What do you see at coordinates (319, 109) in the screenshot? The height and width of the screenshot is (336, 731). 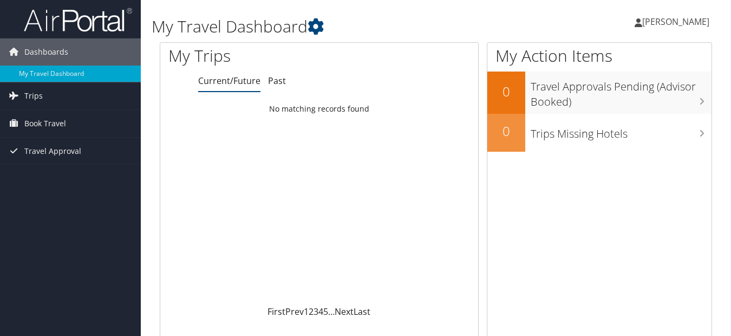 I see `td: No matching records found` at bounding box center [319, 109].